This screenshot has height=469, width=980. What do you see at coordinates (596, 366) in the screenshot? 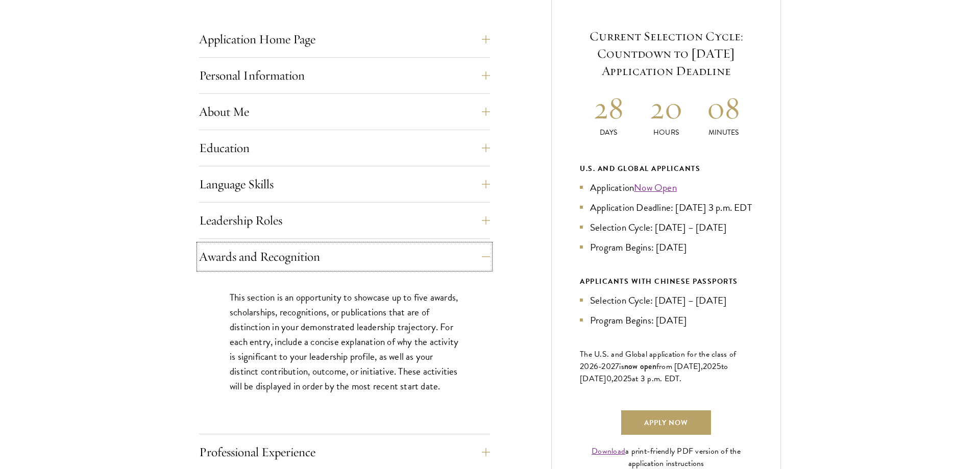
I see `span: 6` at bounding box center [596, 366].